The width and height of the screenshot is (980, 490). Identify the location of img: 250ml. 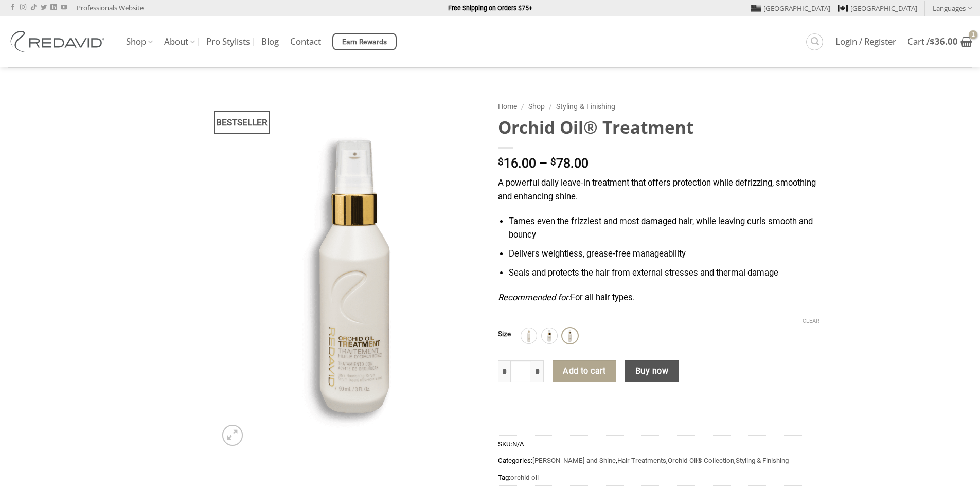
(529, 336).